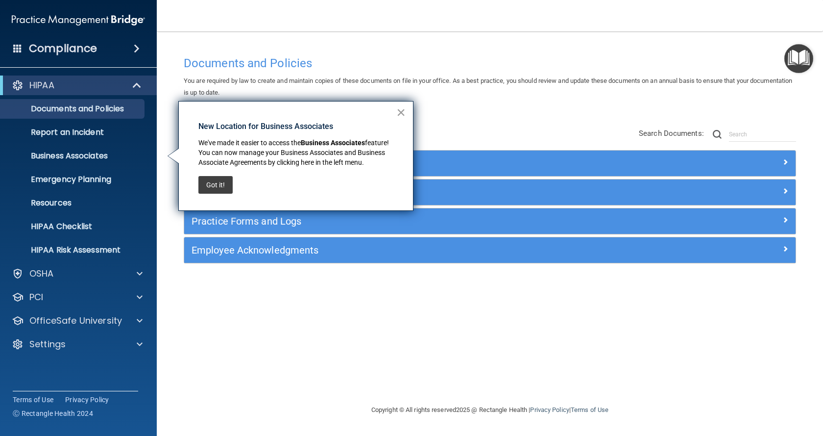  Describe the element at coordinates (48, 344) in the screenshot. I see `p: Settings` at that location.